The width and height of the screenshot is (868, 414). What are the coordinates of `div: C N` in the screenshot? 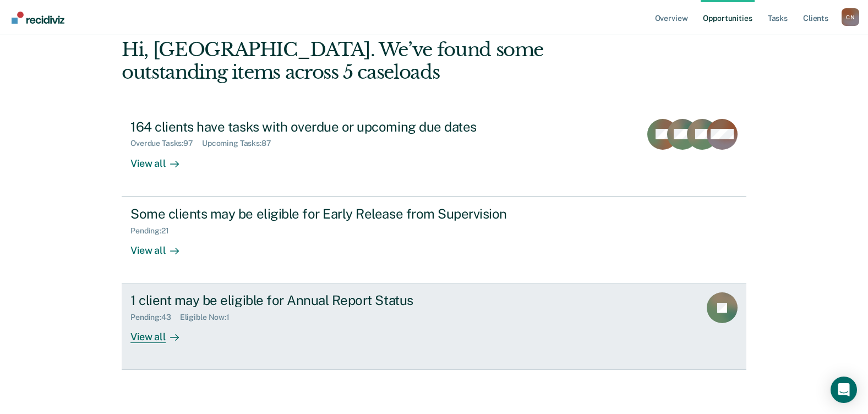 It's located at (850, 17).